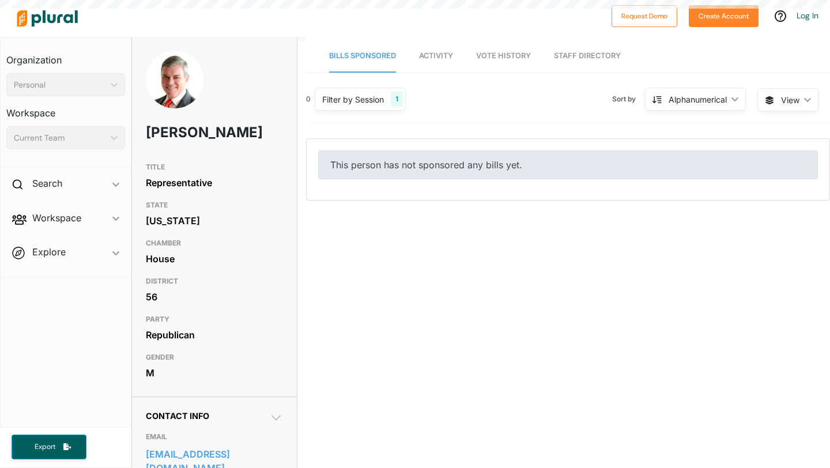 This screenshot has height=468, width=830. What do you see at coordinates (396, 99) in the screenshot?
I see `div: 1` at bounding box center [396, 99].